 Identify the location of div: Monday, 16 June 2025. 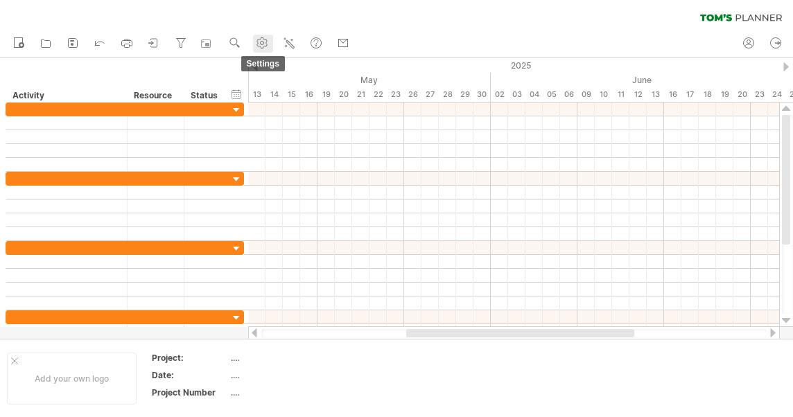
(672, 94).